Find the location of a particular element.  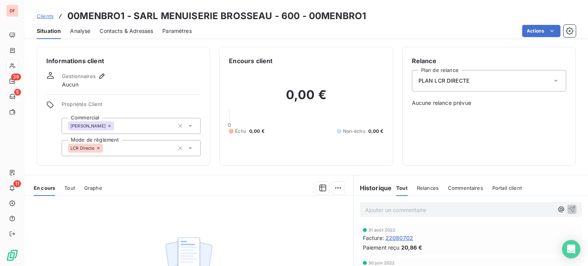

span: 11 is located at coordinates (17, 184).